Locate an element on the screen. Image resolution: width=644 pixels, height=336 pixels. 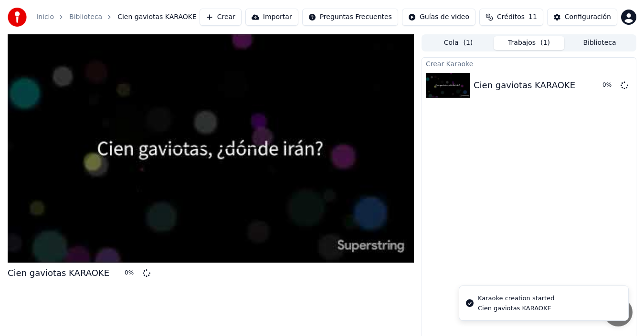
div: Configuración is located at coordinates (588, 17).